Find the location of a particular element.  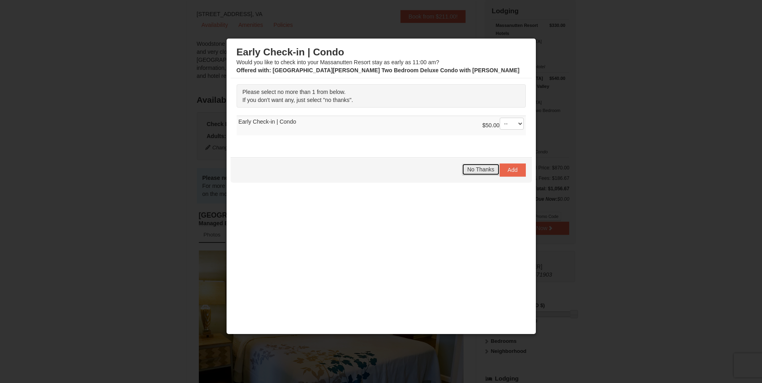

button: No Thanks is located at coordinates (480, 169).